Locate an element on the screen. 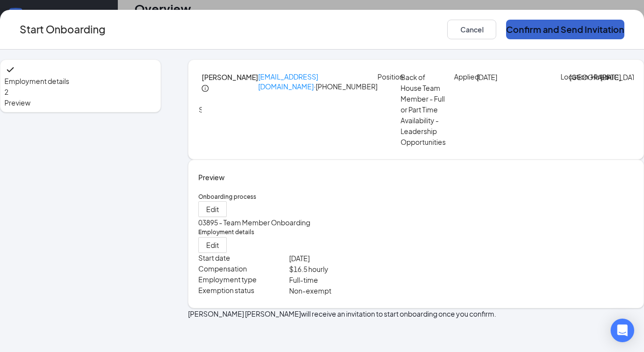 Image resolution: width=644 pixels, height=352 pixels. span: 2 is located at coordinates (7, 92).